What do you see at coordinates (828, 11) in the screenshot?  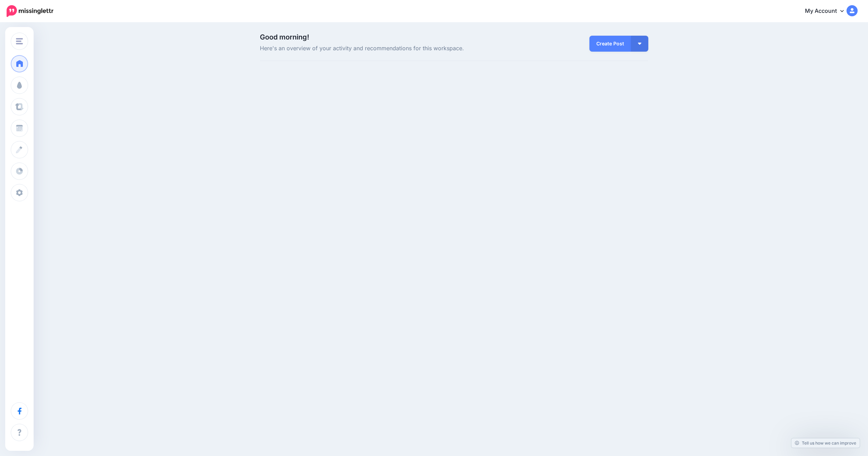 I see `a: My Account` at bounding box center [828, 11].